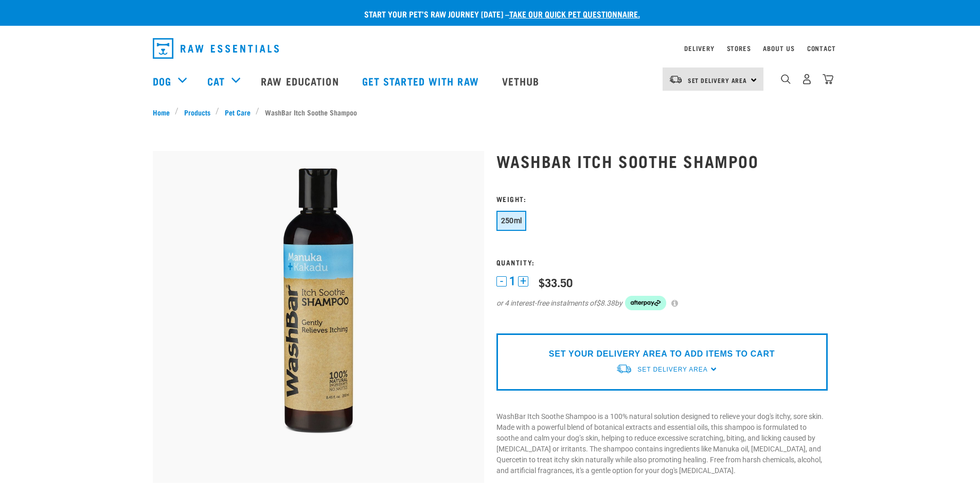  I want to click on a: Stores, so click(739, 48).